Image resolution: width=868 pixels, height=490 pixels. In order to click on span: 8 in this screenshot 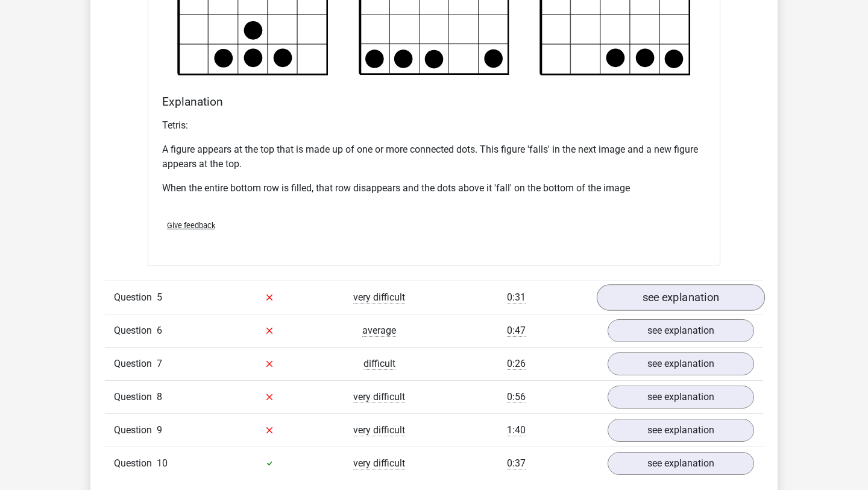, I will do `click(159, 396)`.